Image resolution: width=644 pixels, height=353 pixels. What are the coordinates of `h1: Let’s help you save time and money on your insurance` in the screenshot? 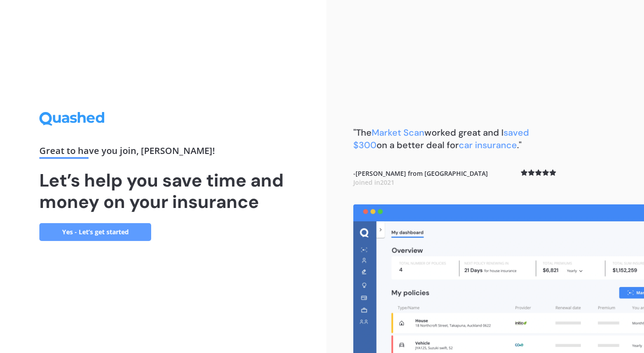 It's located at (163, 191).